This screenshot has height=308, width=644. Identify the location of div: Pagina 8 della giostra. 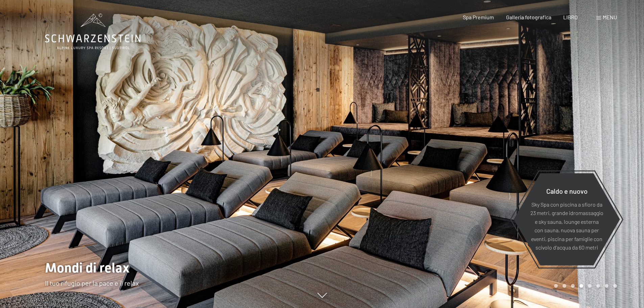
(615, 286).